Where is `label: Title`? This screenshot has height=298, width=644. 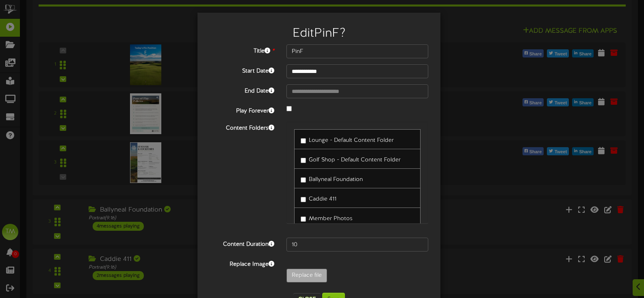
label: Title is located at coordinates (242, 50).